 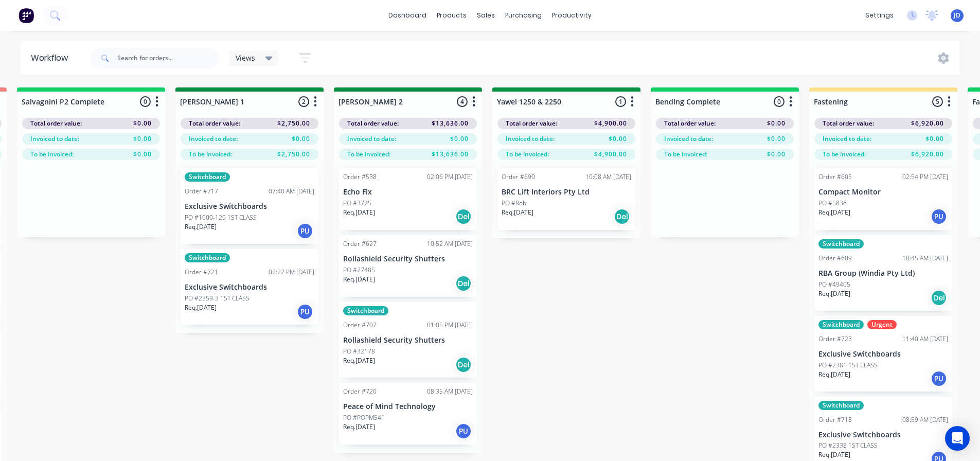 I want to click on div: Order #609, so click(x=835, y=259).